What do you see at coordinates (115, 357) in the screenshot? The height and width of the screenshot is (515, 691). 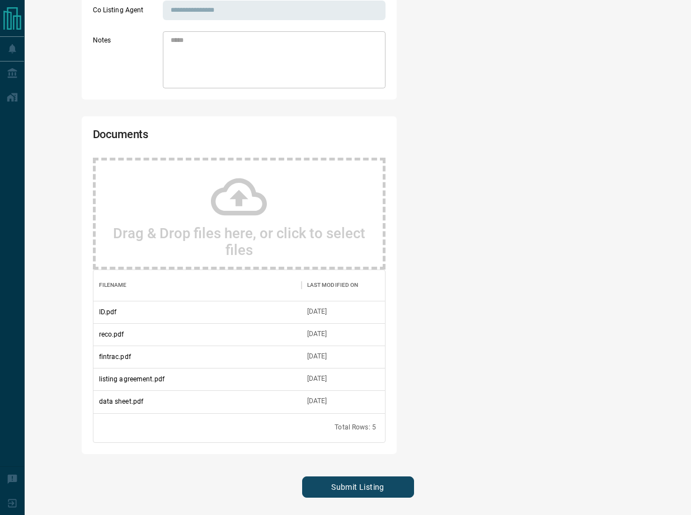 I see `p: fintrac.pdf` at bounding box center [115, 357].